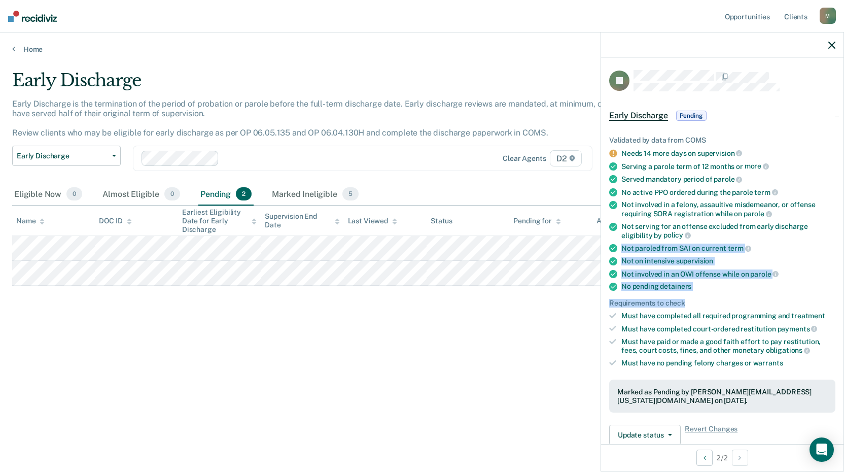  What do you see at coordinates (524, 158) in the screenshot?
I see `div: Clear agents` at bounding box center [524, 158].